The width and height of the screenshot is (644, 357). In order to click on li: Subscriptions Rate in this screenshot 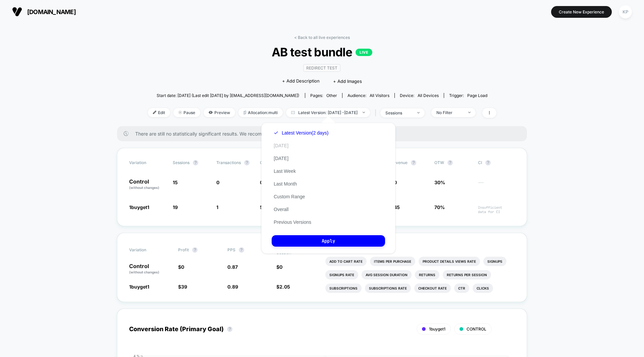, I will do `click(388, 288)`.